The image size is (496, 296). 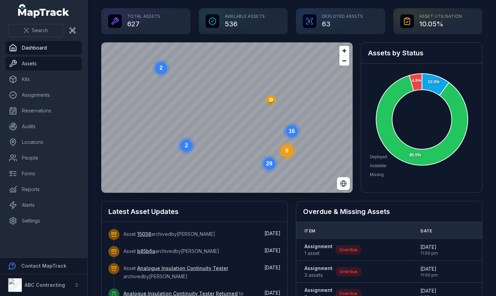 What do you see at coordinates (43, 111) in the screenshot?
I see `a: Reservations` at bounding box center [43, 111].